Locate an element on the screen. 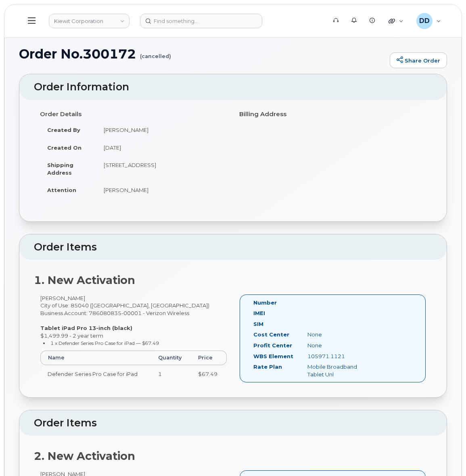  label: IMEI is located at coordinates (259, 313).